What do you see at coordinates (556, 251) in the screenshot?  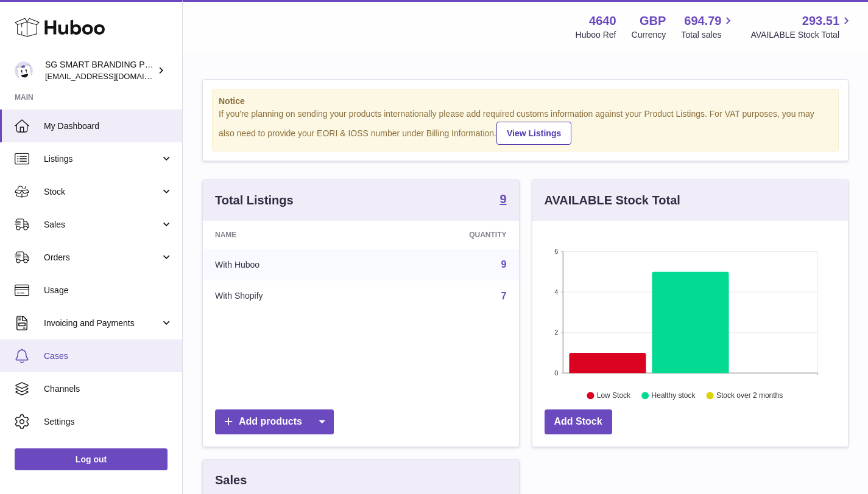 I see `text: 6` at bounding box center [556, 251].